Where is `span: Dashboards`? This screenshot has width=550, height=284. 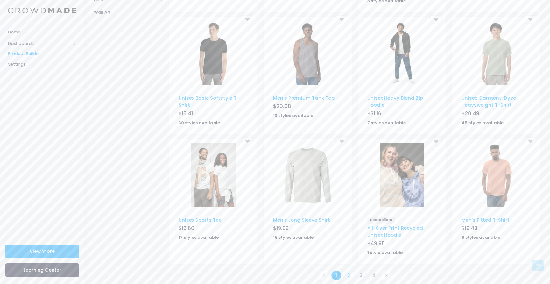 span: Dashboards is located at coordinates (39, 44).